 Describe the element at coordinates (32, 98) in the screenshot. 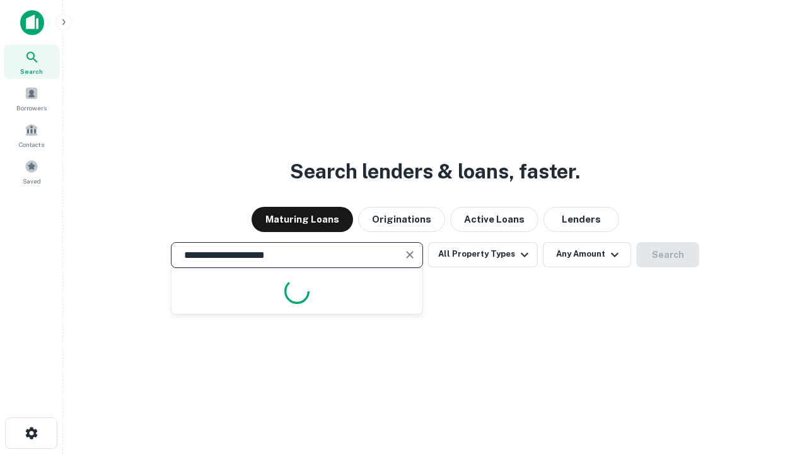

I see `div: Borrowers` at that location.